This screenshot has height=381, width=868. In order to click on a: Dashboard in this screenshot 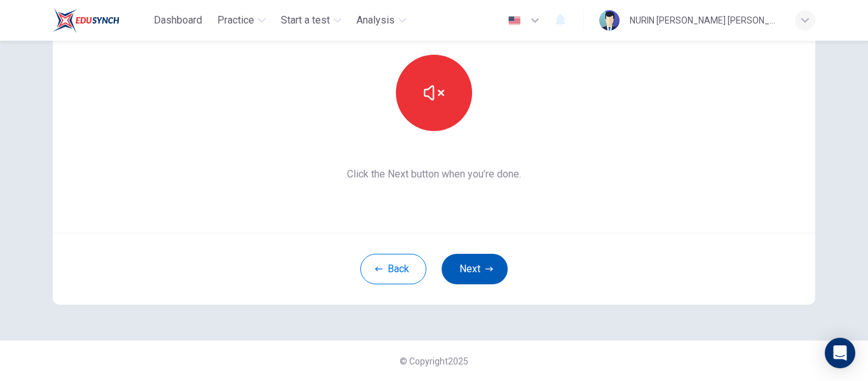, I will do `click(178, 20)`.